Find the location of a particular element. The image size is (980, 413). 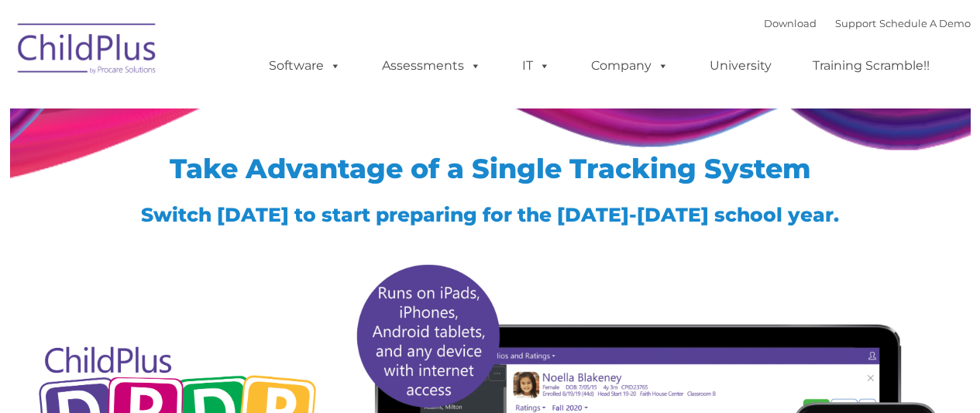

a: Training Scramble!! is located at coordinates (871, 66).